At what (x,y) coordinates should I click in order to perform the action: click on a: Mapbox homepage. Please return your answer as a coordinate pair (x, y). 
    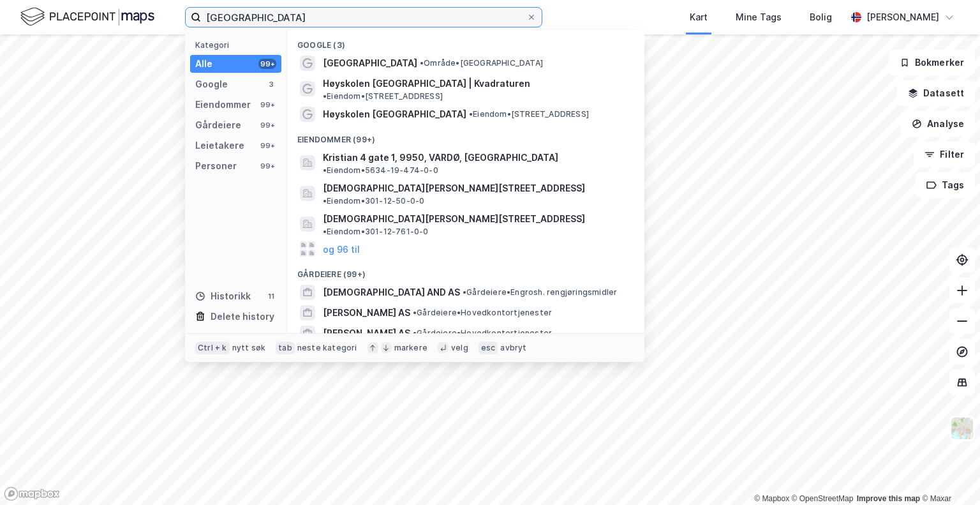
    Looking at the image, I should click on (32, 493).